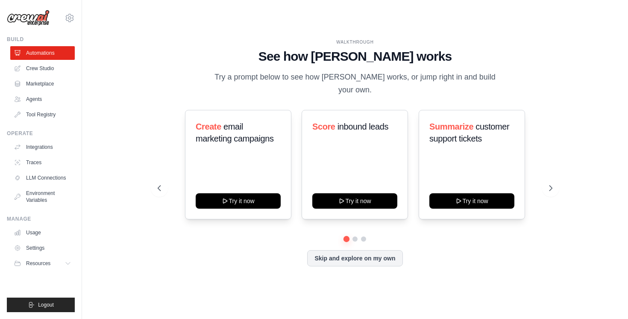 Image resolution: width=628 pixels, height=319 pixels. I want to click on a: Traces, so click(42, 162).